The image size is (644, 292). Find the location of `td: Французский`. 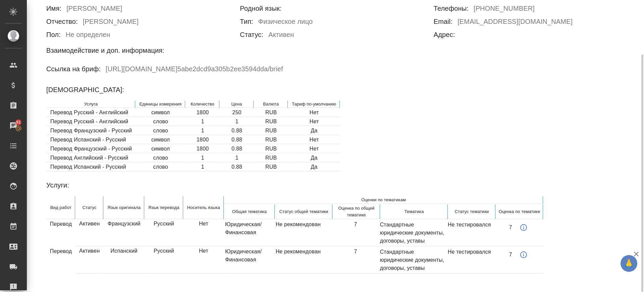

td: Французский is located at coordinates (124, 233).